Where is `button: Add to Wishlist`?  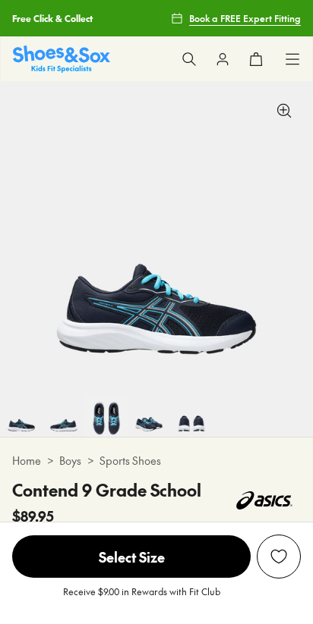 button: Add to Wishlist is located at coordinates (278, 557).